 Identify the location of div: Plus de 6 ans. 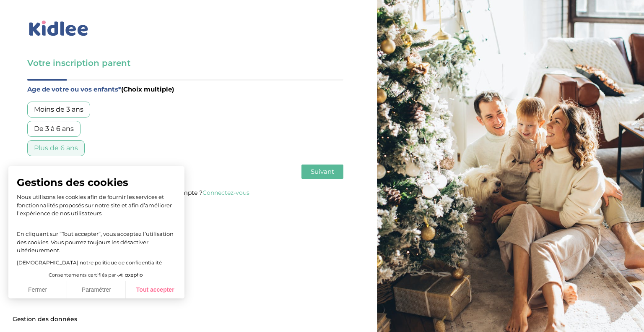
(56, 148).